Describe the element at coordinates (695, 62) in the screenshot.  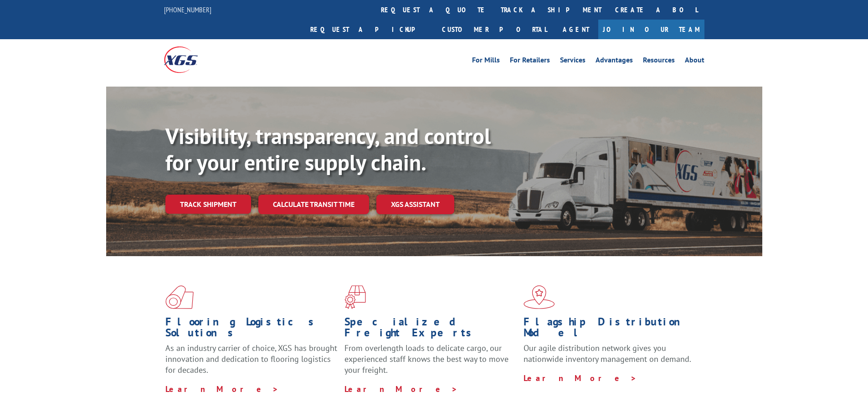
I see `a: About` at that location.